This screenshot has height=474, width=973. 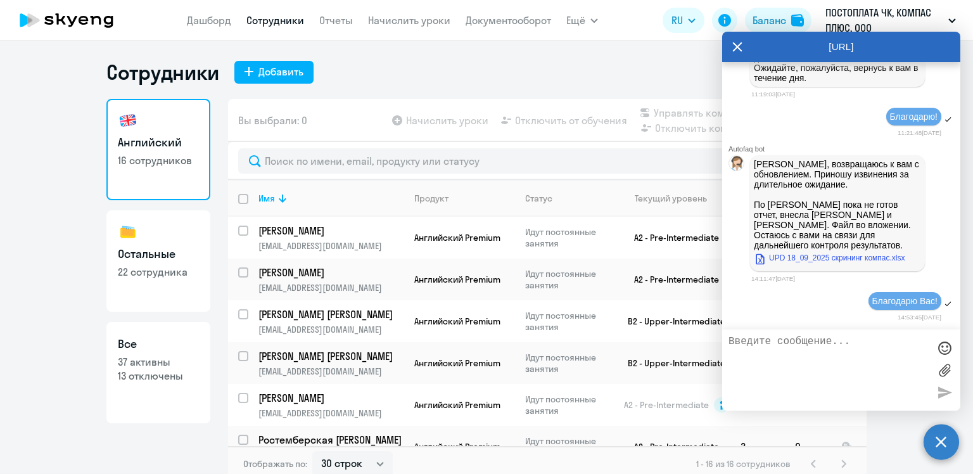 I want to click on p: 37 активны, so click(x=158, y=362).